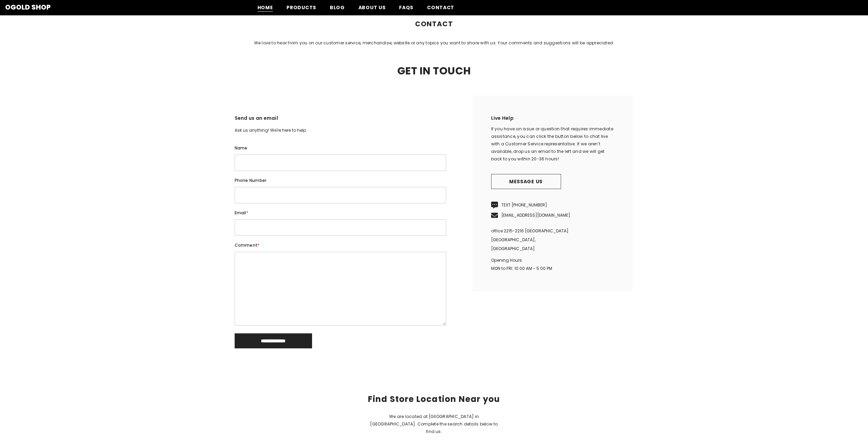 This screenshot has width=868, height=448. I want to click on span: About us, so click(372, 7).